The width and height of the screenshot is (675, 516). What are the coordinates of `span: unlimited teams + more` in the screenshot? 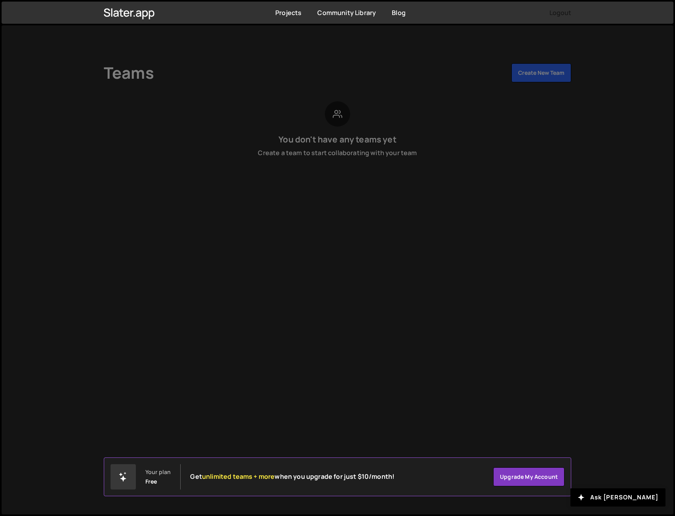 It's located at (238, 477).